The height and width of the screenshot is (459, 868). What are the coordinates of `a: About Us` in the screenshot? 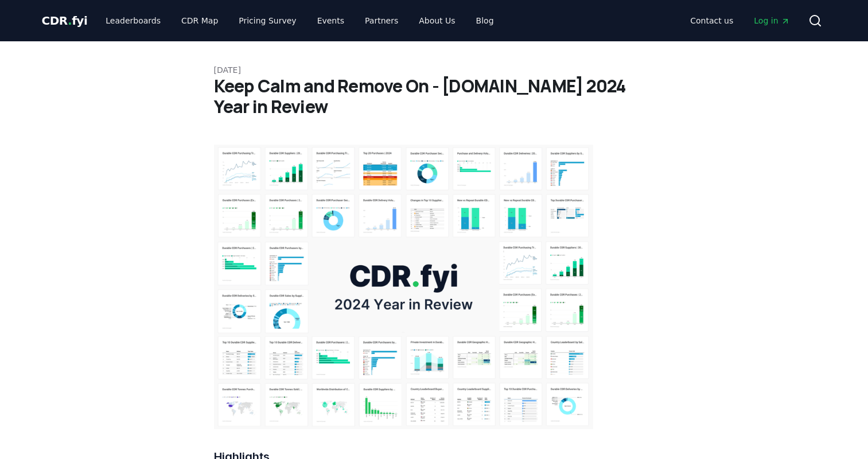 It's located at (437, 21).